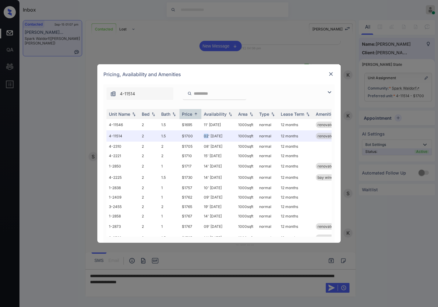  What do you see at coordinates (123, 206) in the screenshot?
I see `td: 3-2455` at bounding box center [123, 206].